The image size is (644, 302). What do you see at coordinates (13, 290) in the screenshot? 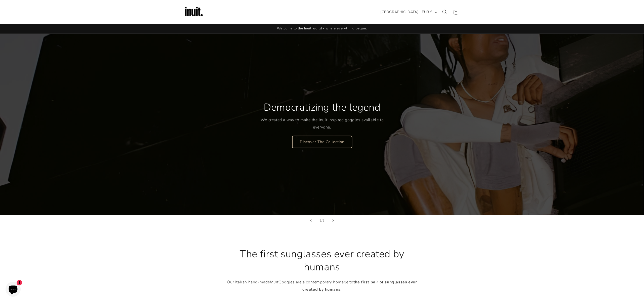
I see `inbox-online-store-chat: Shopify online store chat` at bounding box center [13, 290].